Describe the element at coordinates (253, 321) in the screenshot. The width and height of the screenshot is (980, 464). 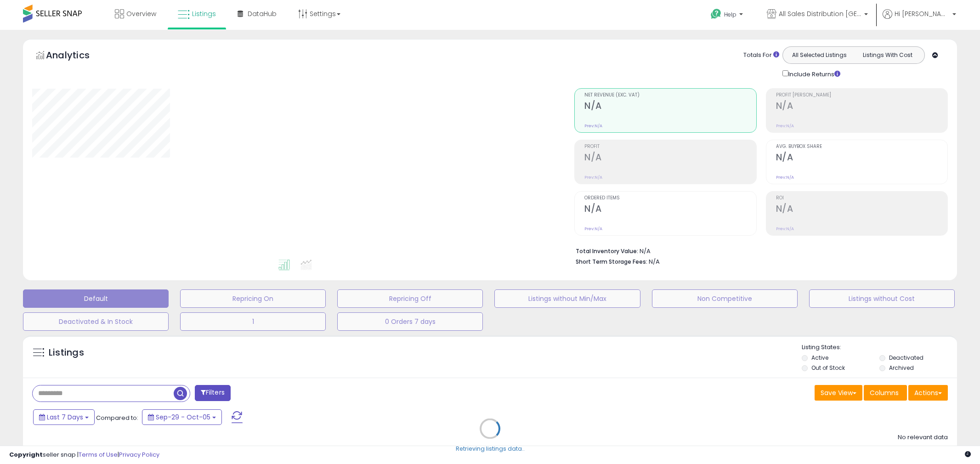
I see `button: 1` at that location.